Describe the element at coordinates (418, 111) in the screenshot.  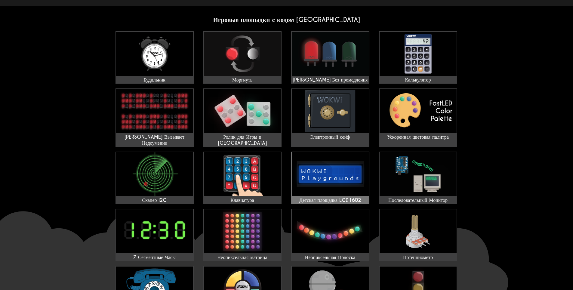
I see `img: Ускоренная цветовая палитра` at that location.